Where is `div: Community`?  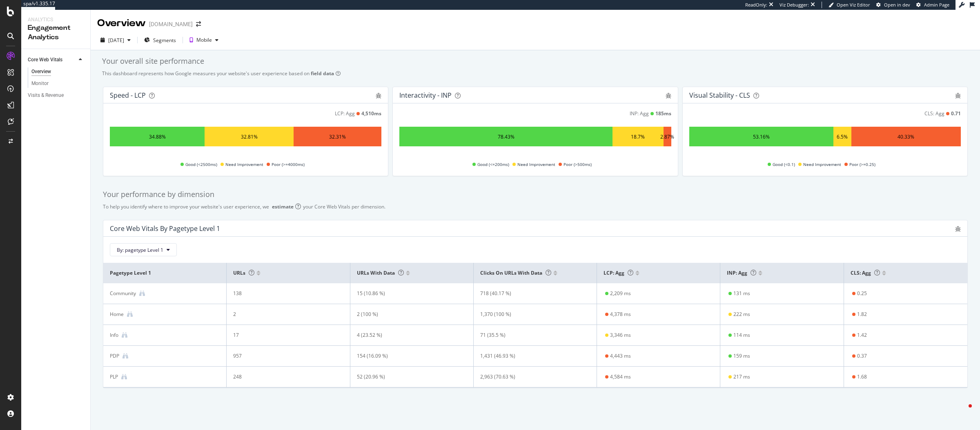
div: Community is located at coordinates (123, 294).